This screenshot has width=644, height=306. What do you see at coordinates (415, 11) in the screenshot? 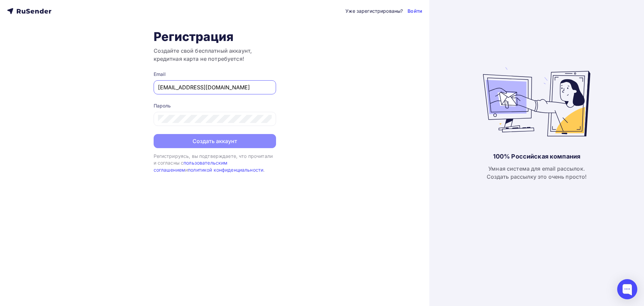
I see `a: Войти` at bounding box center [415, 11].